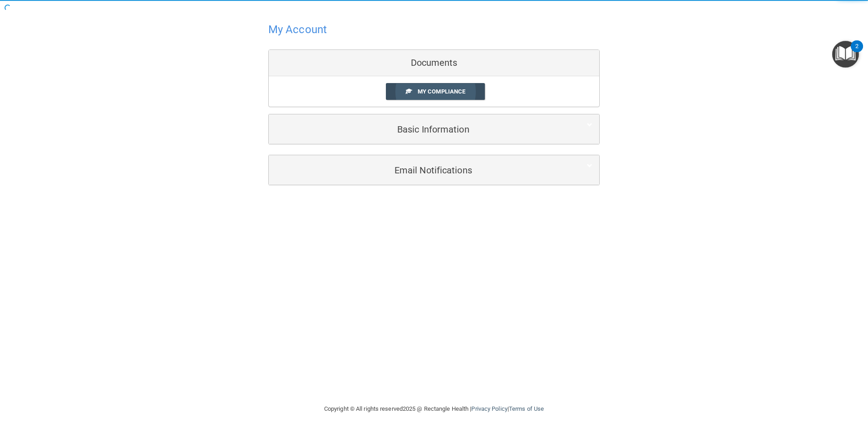 The height and width of the screenshot is (433, 868). Describe the element at coordinates (441, 91) in the screenshot. I see `span: My Compliance` at that location.